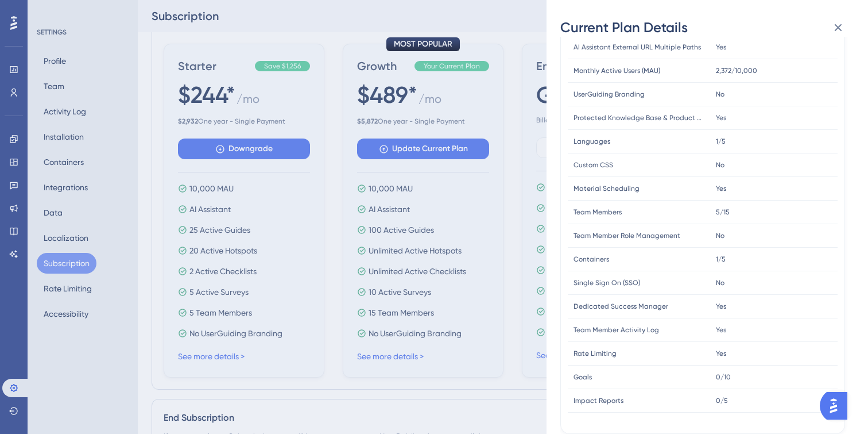 This screenshot has width=868, height=434. I want to click on span: Rate Limiting, so click(595, 354).